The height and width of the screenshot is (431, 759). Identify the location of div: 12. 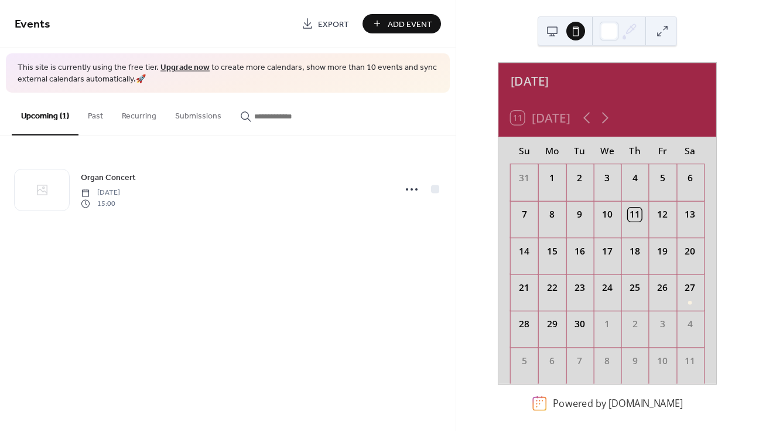
(663, 214).